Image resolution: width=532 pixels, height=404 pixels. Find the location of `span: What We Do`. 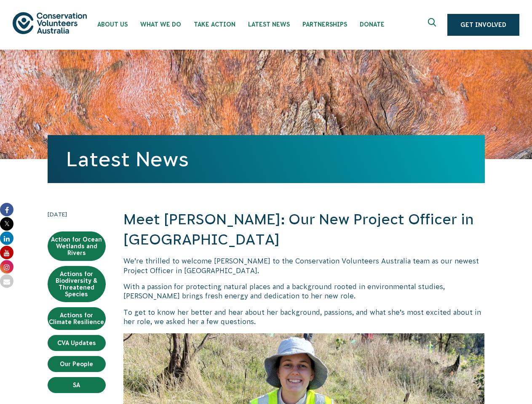

span: What We Do is located at coordinates (161, 24).